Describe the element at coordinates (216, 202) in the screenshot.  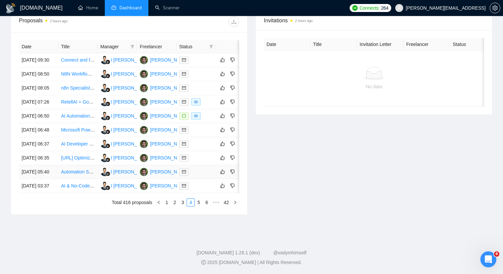
I see `li: Next 5 Pages` at that location.